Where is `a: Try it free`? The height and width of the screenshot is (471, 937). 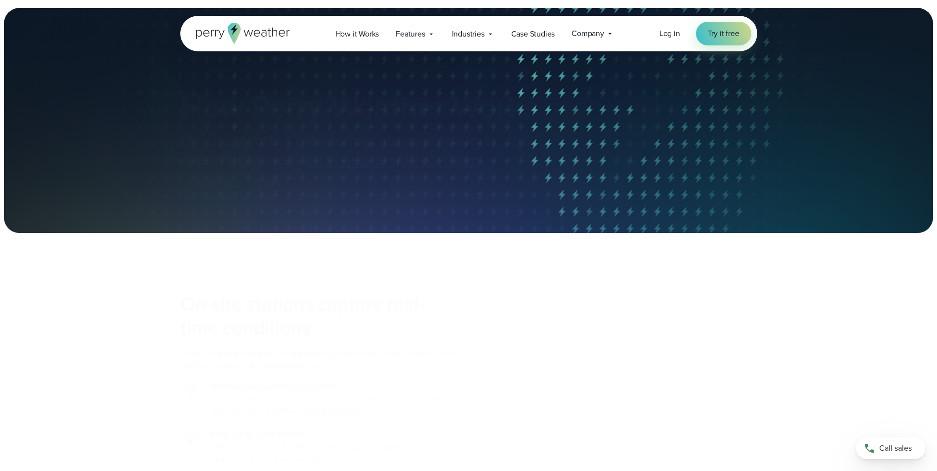
a: Try it free is located at coordinates (723, 34).